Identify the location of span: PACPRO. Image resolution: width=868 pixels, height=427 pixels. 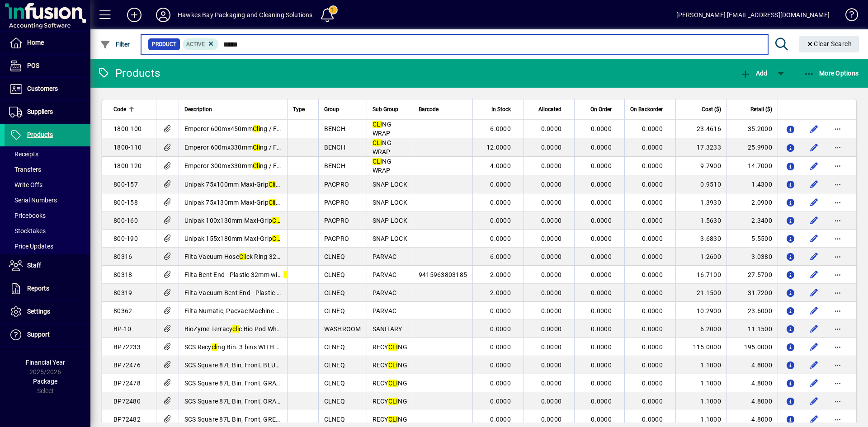
(337, 203).